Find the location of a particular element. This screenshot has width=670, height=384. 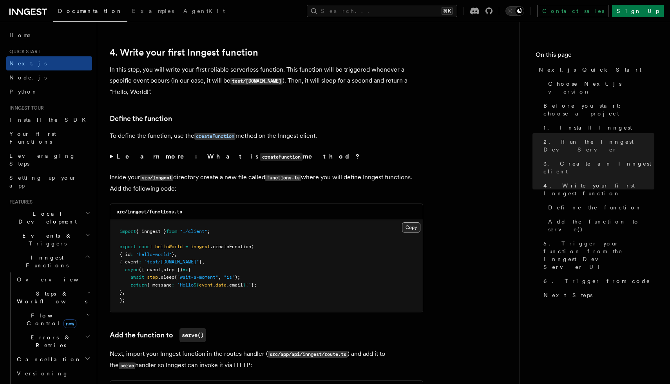

a: Your first Functions is located at coordinates (49, 138).